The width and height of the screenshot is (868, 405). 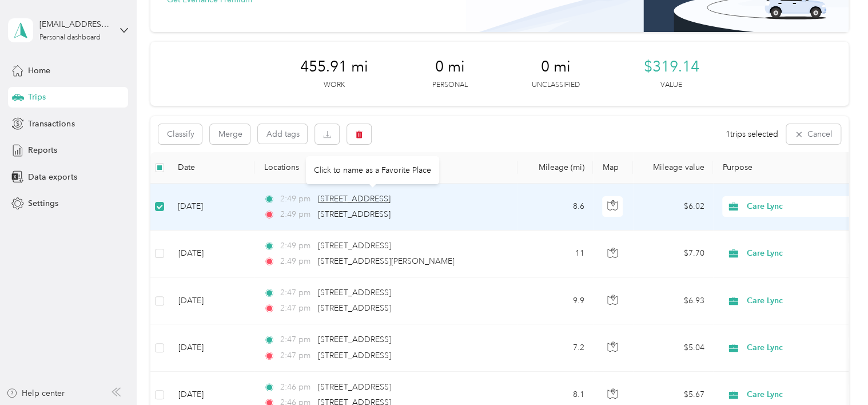 What do you see at coordinates (671, 67) in the screenshot?
I see `span: $319.14` at bounding box center [671, 67].